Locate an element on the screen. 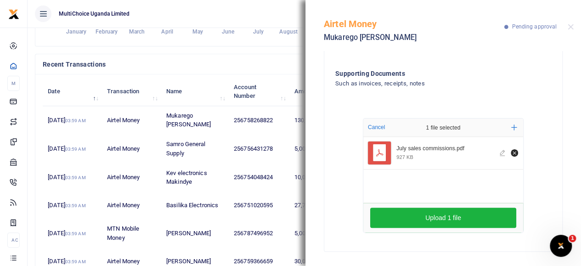 The height and width of the screenshot is (266, 581). span: 1 is located at coordinates (573, 239).